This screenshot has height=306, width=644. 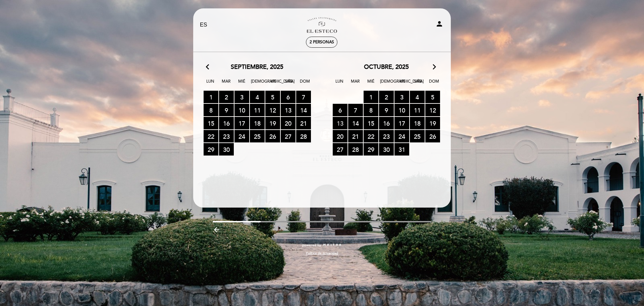 What do you see at coordinates (332, 245) in the screenshot?
I see `img: MEITRE` at bounding box center [332, 245].